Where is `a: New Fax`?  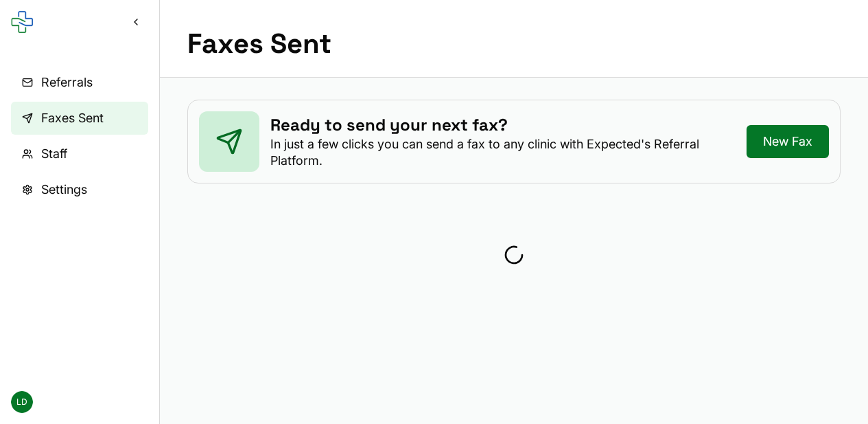
a: New Fax is located at coordinates (788, 142).